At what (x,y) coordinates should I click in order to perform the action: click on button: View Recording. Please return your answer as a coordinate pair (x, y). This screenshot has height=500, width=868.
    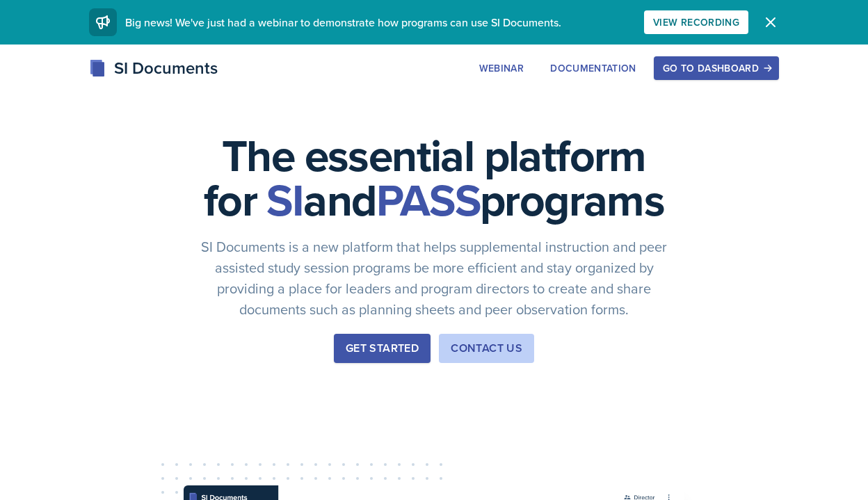
    Looking at the image, I should click on (696, 22).